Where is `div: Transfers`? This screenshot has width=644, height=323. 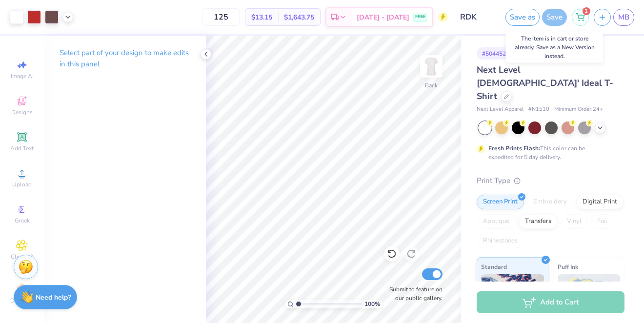 div: Transfers is located at coordinates (539, 222).